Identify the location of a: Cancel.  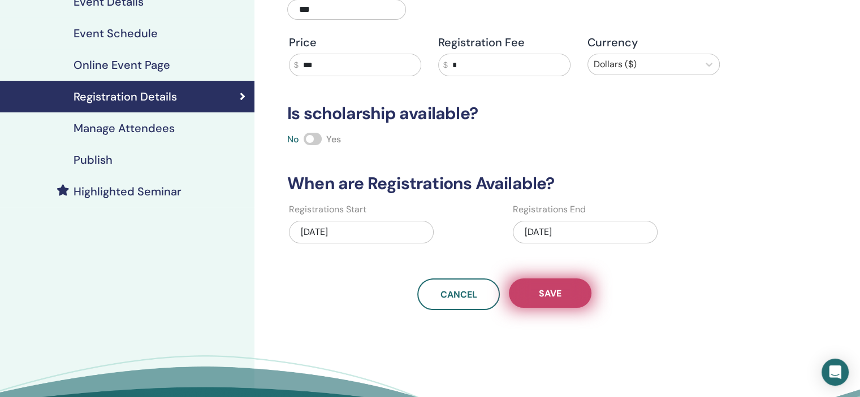
(458, 295).